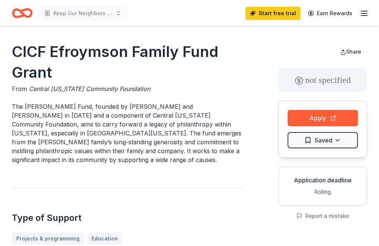 This screenshot has width=379, height=246. What do you see at coordinates (104, 239) in the screenshot?
I see `a: Education` at bounding box center [104, 239].